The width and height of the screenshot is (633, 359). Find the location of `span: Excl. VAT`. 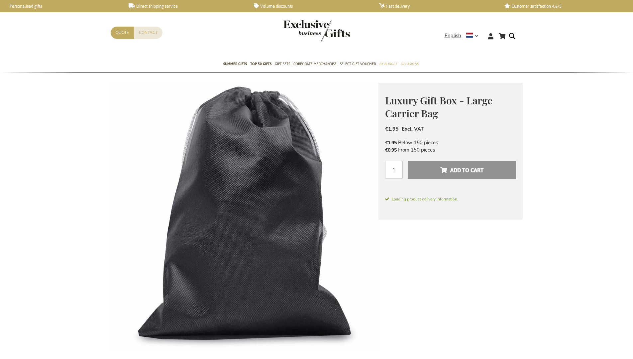

span: Excl. VAT is located at coordinates (413, 129).